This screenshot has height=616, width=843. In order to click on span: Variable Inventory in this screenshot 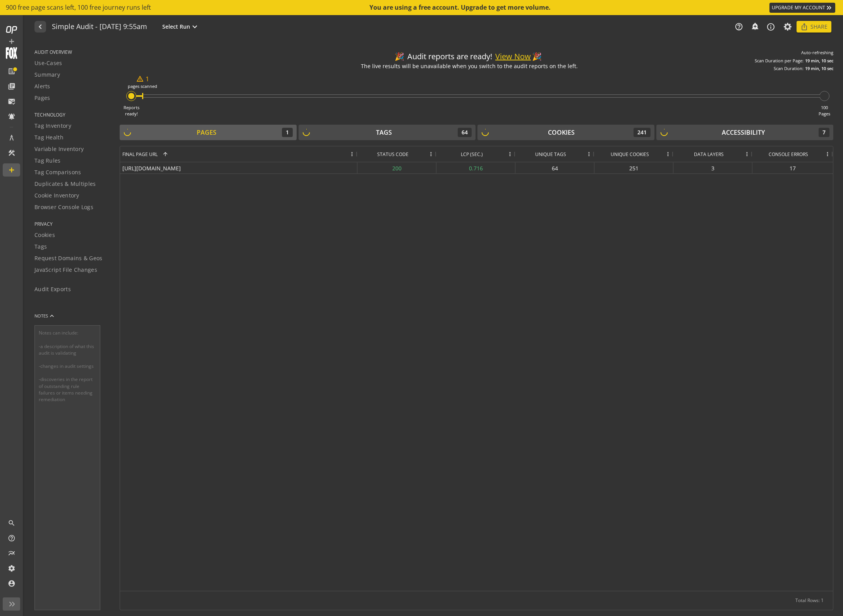, I will do `click(59, 149)`.